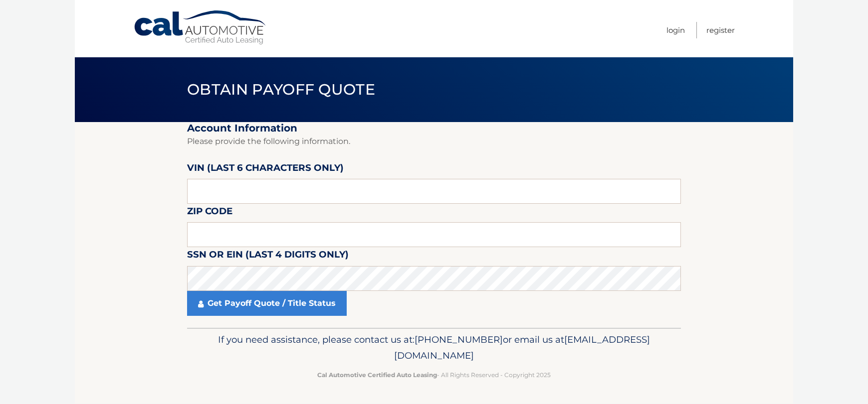  Describe the element at coordinates (720, 30) in the screenshot. I see `a: Register` at that location.